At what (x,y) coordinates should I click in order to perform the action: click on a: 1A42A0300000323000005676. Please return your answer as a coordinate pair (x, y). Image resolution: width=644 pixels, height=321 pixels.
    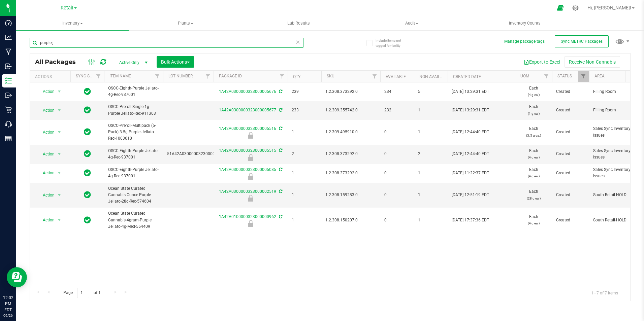
    Looking at the image, I should click on (247, 92).